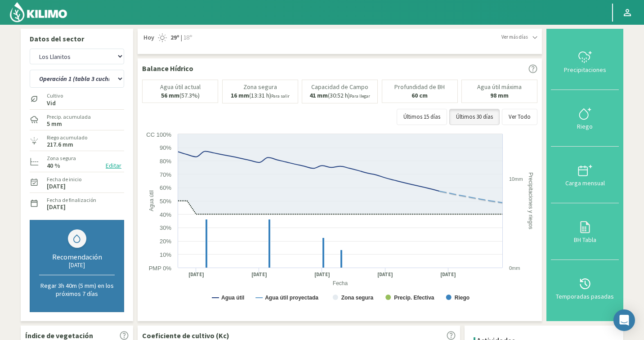 The width and height of the screenshot is (644, 340). What do you see at coordinates (77, 257) in the screenshot?
I see `div: Recomendación` at bounding box center [77, 257].